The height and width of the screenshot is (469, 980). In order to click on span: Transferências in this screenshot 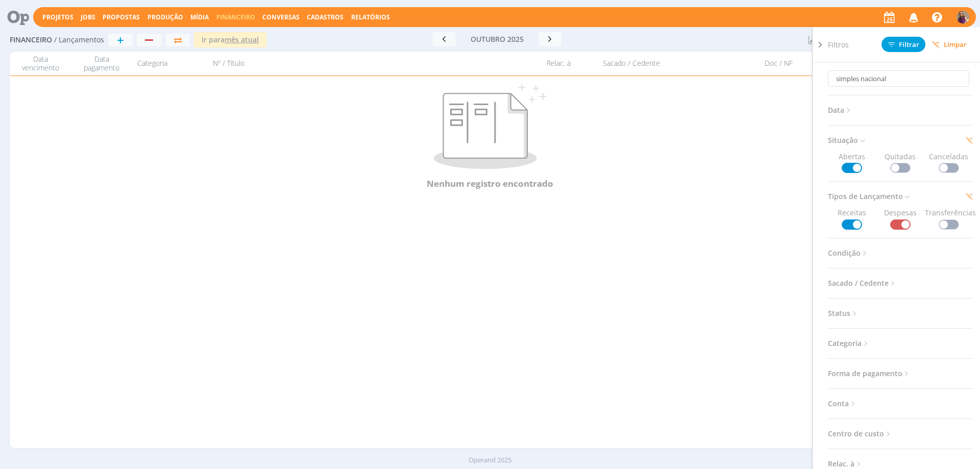, I will do `click(949, 218)`.